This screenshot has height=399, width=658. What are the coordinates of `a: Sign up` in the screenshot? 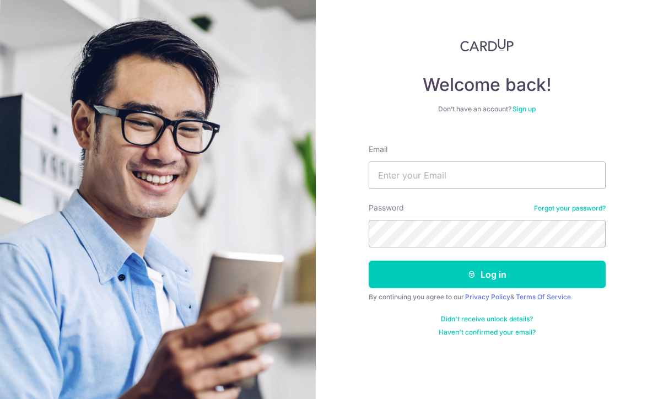 It's located at (524, 109).